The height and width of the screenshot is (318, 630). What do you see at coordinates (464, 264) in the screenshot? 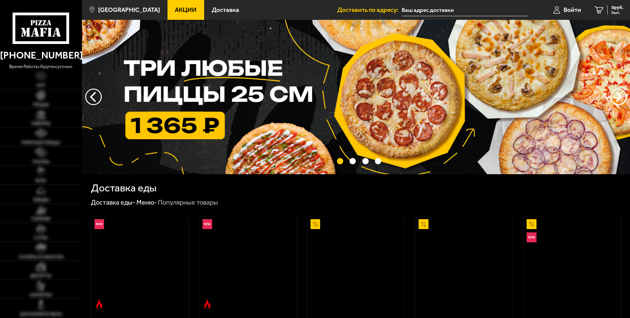
I see `a: АкционныйПепперони 25 см (толстое с сыром)` at bounding box center [464, 264].